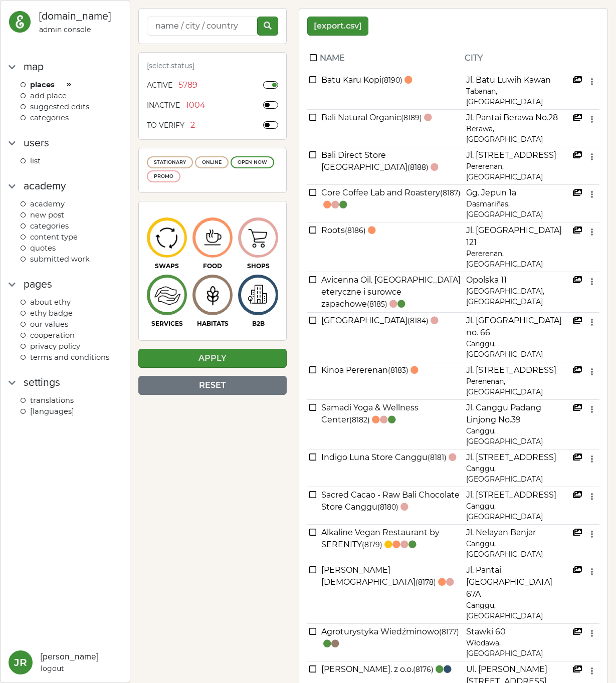  Describe the element at coordinates (398, 370) in the screenshot. I see `small: (8183)` at that location.